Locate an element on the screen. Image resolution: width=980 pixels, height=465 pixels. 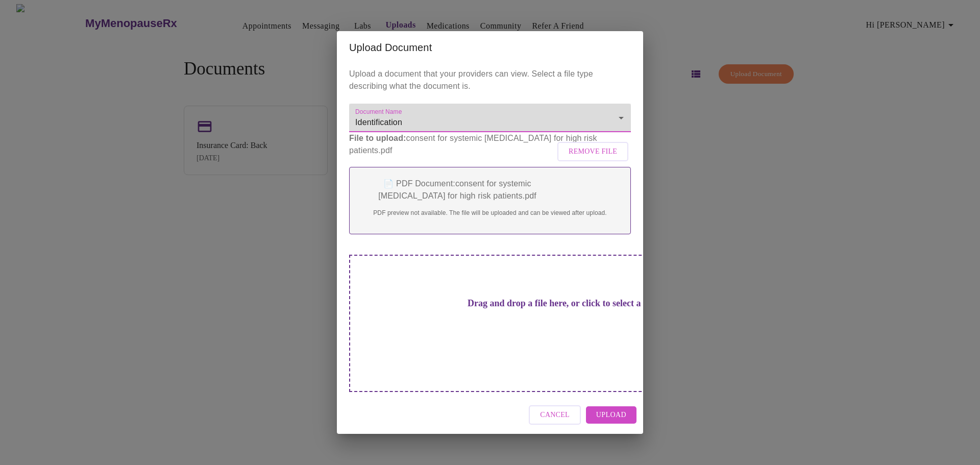
p: Upload a document that your providers can view. Select a file type describing what the document is. is located at coordinates (490, 80).